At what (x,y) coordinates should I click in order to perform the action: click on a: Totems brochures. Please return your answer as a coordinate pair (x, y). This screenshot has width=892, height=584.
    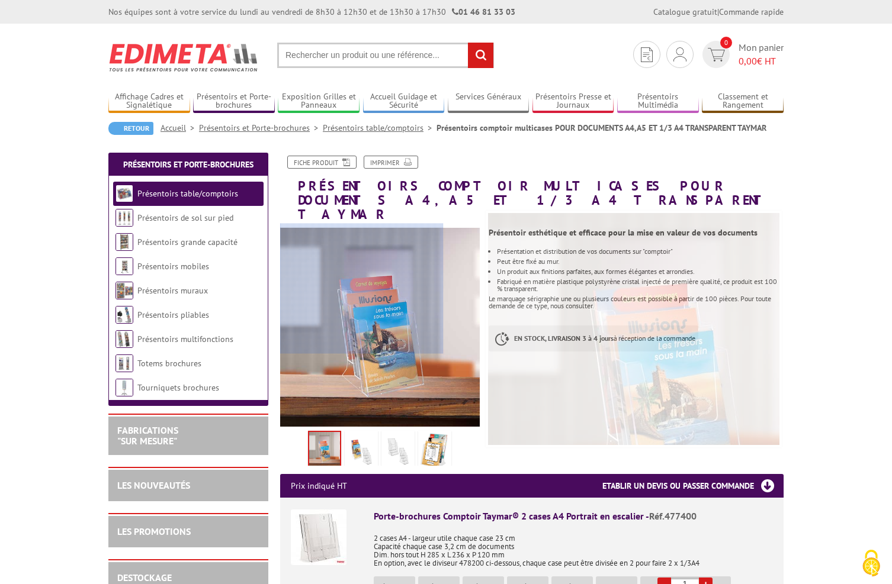
    Looking at the image, I should click on (169, 363).